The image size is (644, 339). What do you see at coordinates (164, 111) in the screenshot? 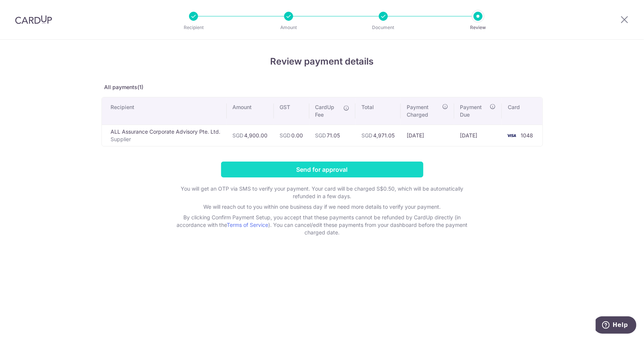
I see `th: Recipient` at bounding box center [164, 111].